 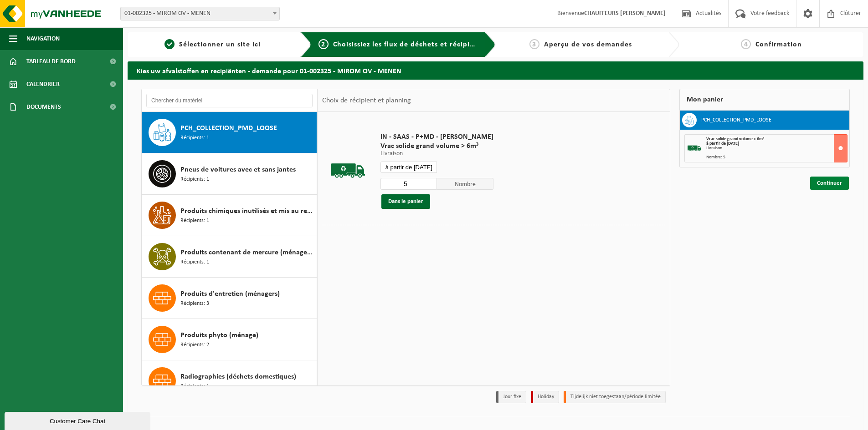 What do you see at coordinates (73, 11) in the screenshot?
I see `div: Customer Care Chat` at bounding box center [73, 11].